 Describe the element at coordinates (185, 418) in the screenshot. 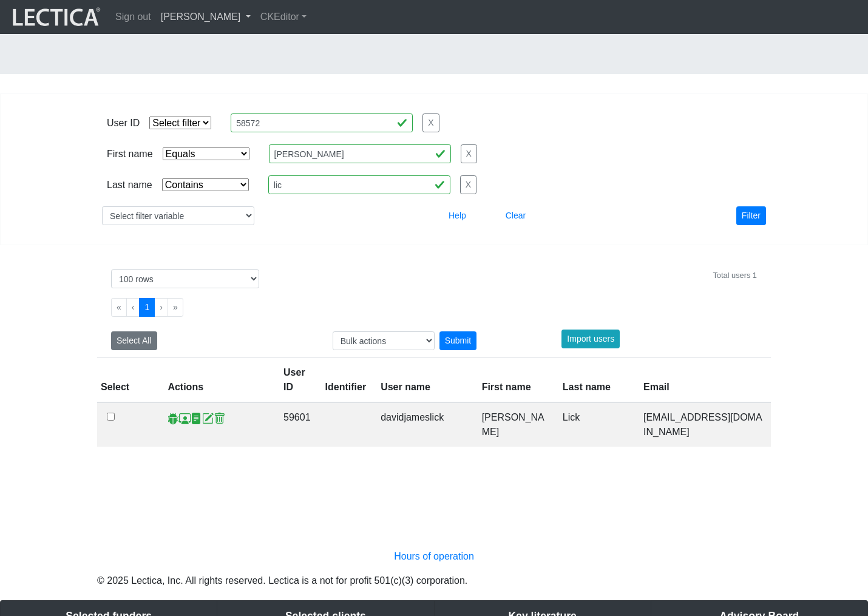

I see `span: Staff` at that location.